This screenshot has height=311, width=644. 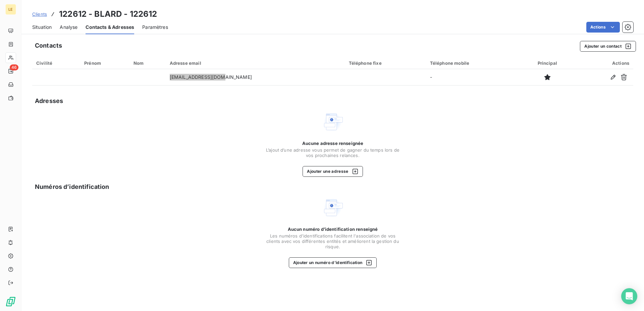 What do you see at coordinates (333, 241) in the screenshot?
I see `span: Les numéros d'identifications facilitent l'association de vos clients avec vos différentes entité...` at bounding box center [333, 241].